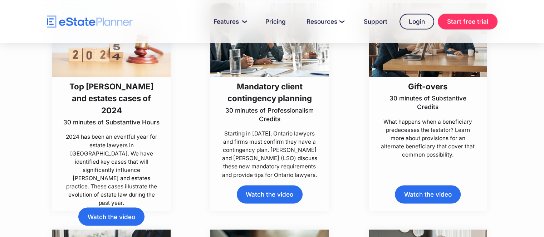 Image resolution: width=544 pixels, height=237 pixels. What do you see at coordinates (417, 21) in the screenshot?
I see `a: Login` at bounding box center [417, 21].